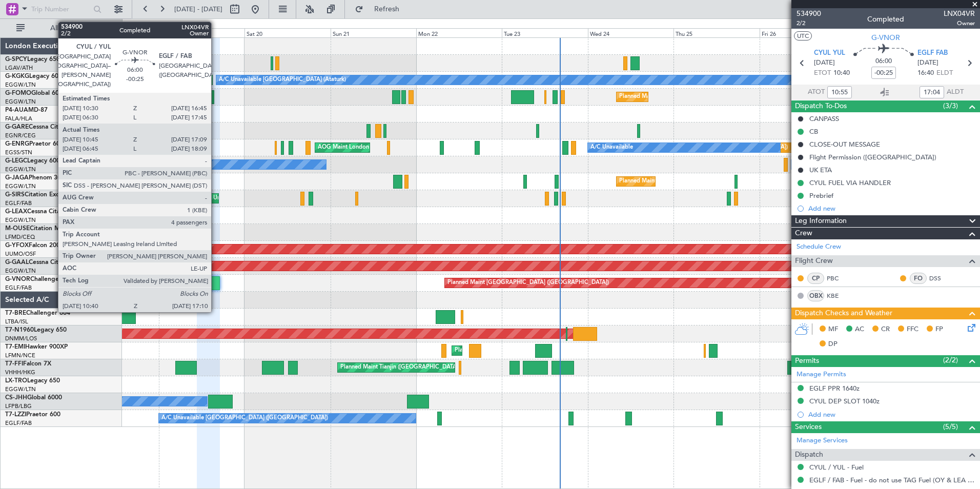  I want to click on span: G-GARE, so click(17, 127).